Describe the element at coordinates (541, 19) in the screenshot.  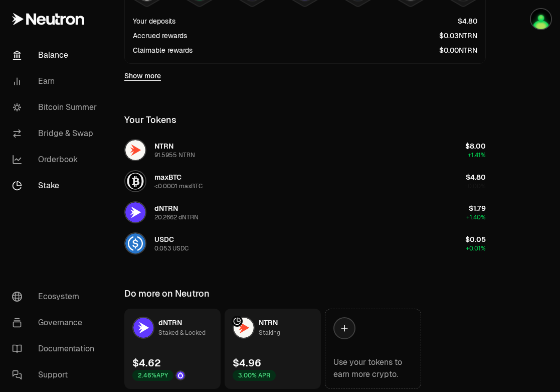
I see `img: NFT` at that location.